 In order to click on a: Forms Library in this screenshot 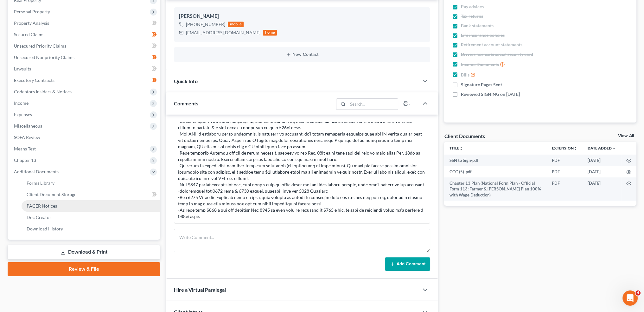, I will do `click(90, 184)`.